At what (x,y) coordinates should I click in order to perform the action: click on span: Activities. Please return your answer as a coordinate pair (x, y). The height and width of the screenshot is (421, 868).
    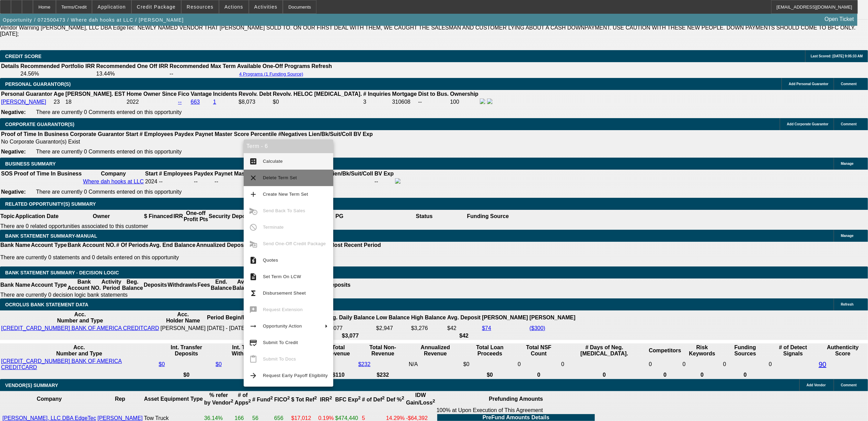
    Looking at the image, I should click on (266, 7).